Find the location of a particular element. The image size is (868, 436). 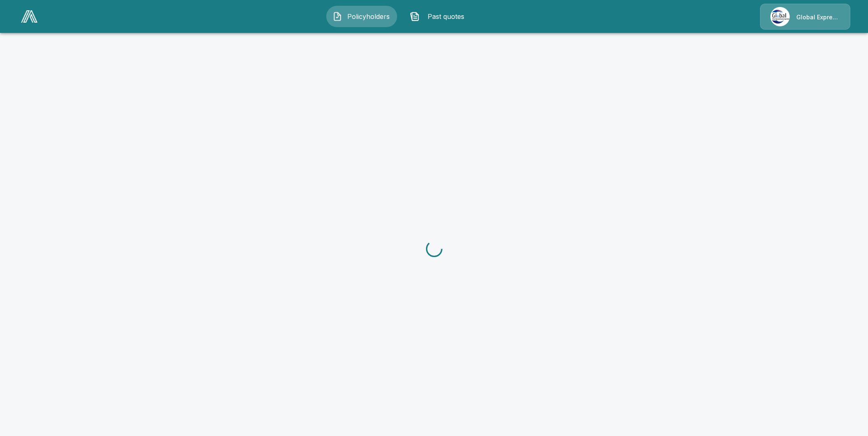

a: Policyholders IconPolicyholders is located at coordinates (362, 16).